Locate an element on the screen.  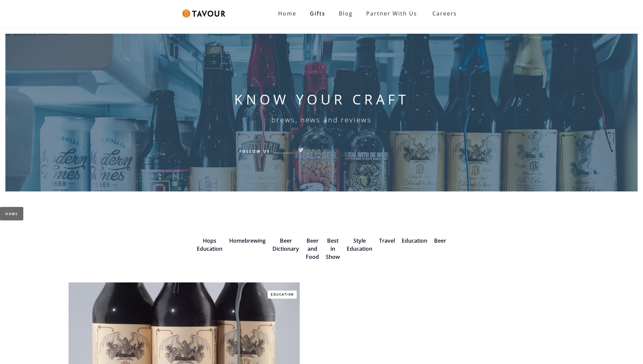
a: Gifts is located at coordinates (318, 14).